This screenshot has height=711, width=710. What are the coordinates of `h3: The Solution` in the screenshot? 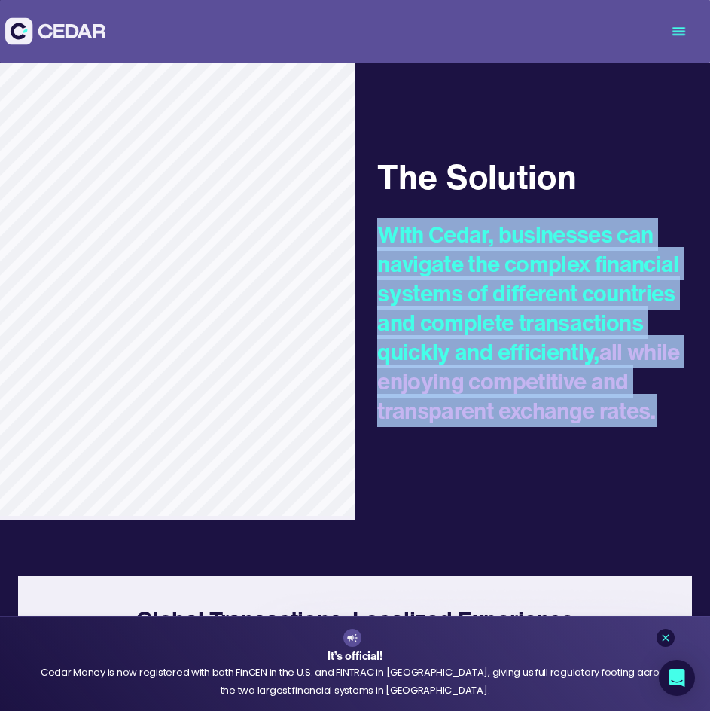 It's located at (532, 177).